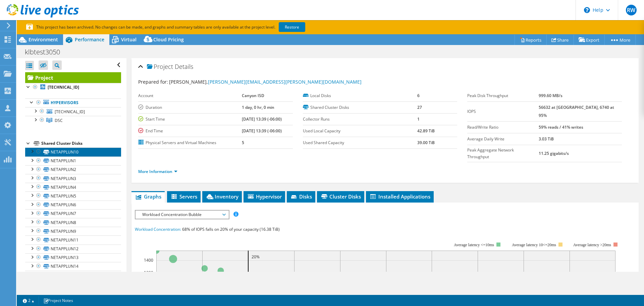  Describe the element at coordinates (190, 108) in the screenshot. I see `label: Duration` at that location.